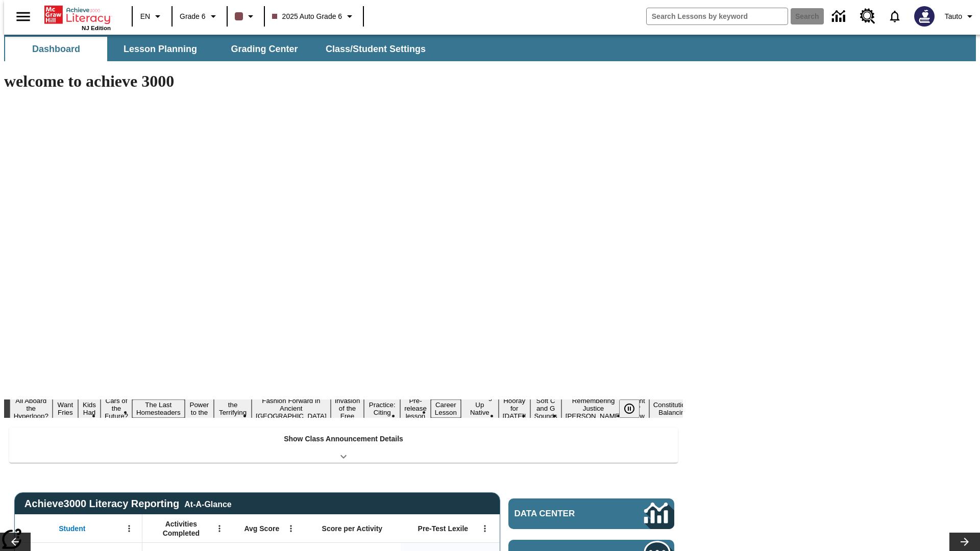  I want to click on div: At-A-Glance, so click(208, 504).